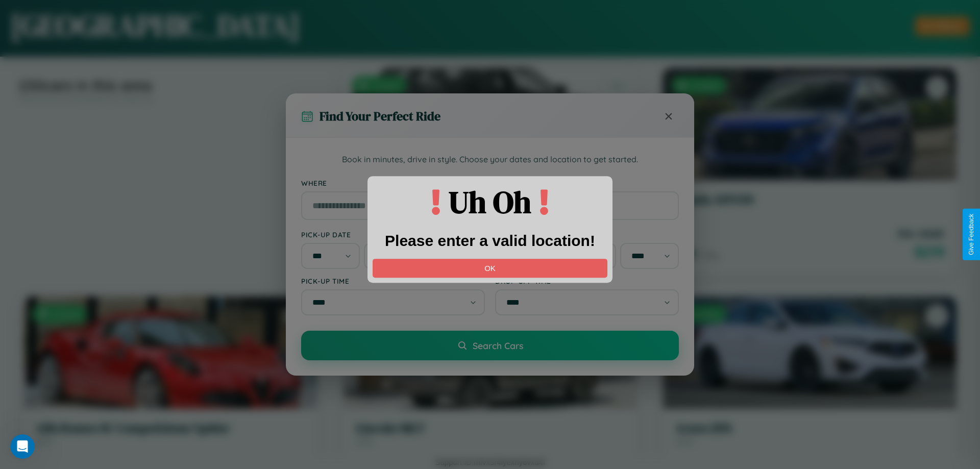 Image resolution: width=980 pixels, height=469 pixels. Describe the element at coordinates (587, 234) in the screenshot. I see `label: Drop-off Date` at that location.